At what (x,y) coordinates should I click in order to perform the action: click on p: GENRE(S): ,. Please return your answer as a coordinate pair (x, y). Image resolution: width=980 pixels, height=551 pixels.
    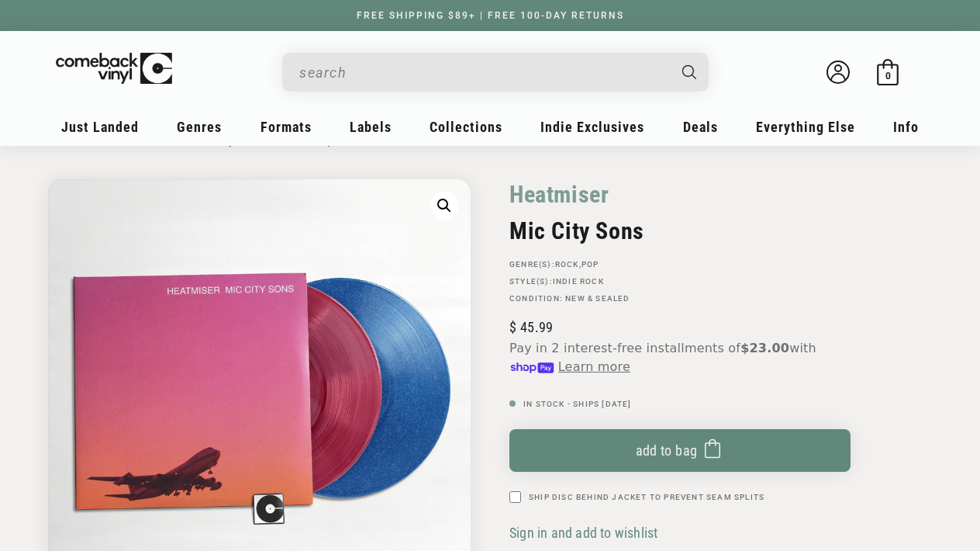
    Looking at the image, I should click on (680, 265).